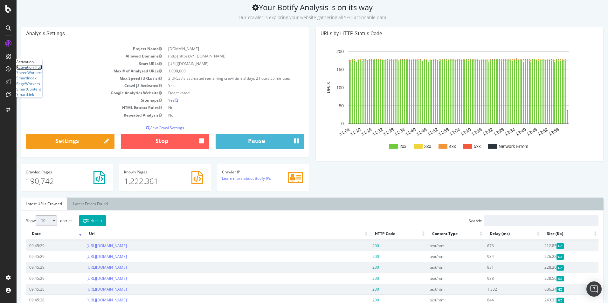 This screenshot has width=608, height=303. Describe the element at coordinates (372, 132) in the screenshot. I see `text: 11:28` at that location.